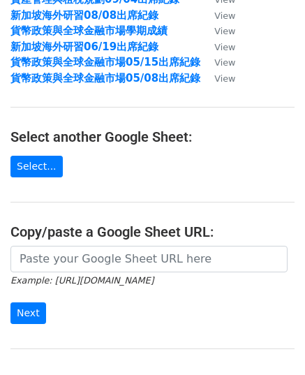 The image size is (305, 375). What do you see at coordinates (105, 78) in the screenshot?
I see `a: 貨幣政策與全球金融市場05/08出席紀錄` at bounding box center [105, 78].